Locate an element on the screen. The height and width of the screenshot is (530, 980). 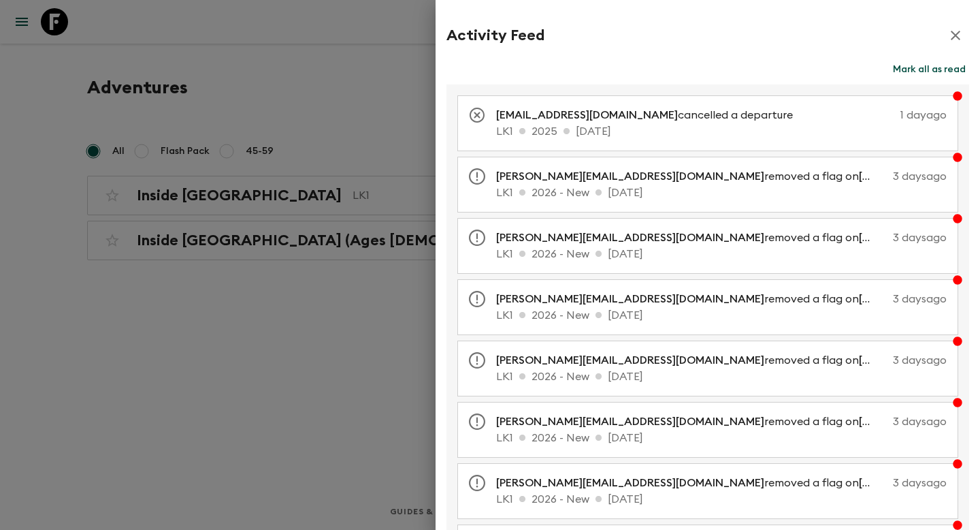
h2: Activity Feed is located at coordinates (495, 35).